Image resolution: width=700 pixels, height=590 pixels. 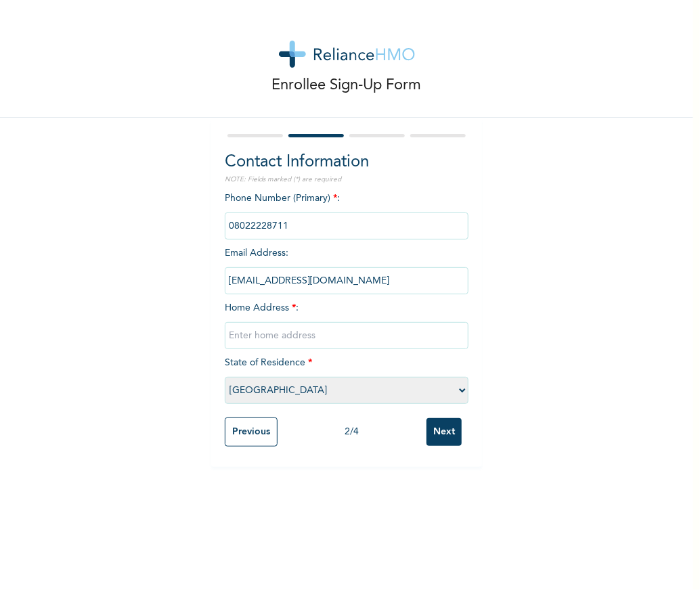 What do you see at coordinates (444, 431) in the screenshot?
I see `input: Next` at bounding box center [444, 431].